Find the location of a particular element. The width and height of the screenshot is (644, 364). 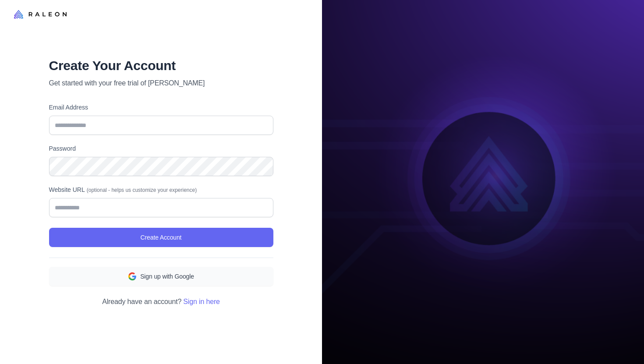

label: Website URL is located at coordinates (161, 189).